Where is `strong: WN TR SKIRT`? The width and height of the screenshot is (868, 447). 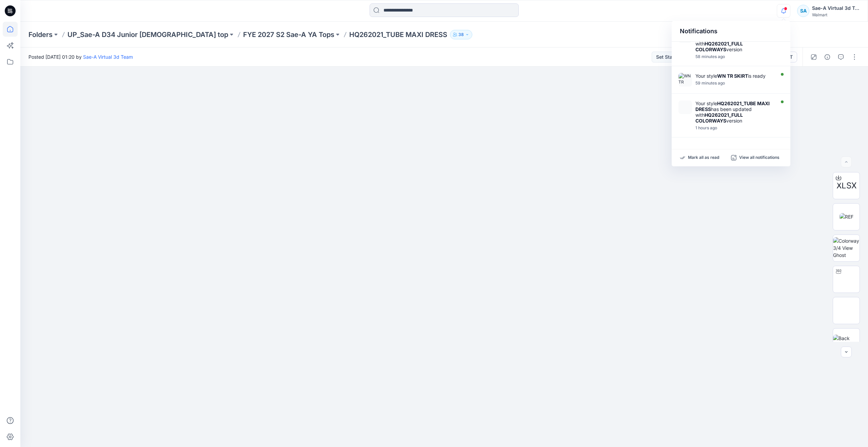 strong: WN TR SKIRT is located at coordinates (732, 76).